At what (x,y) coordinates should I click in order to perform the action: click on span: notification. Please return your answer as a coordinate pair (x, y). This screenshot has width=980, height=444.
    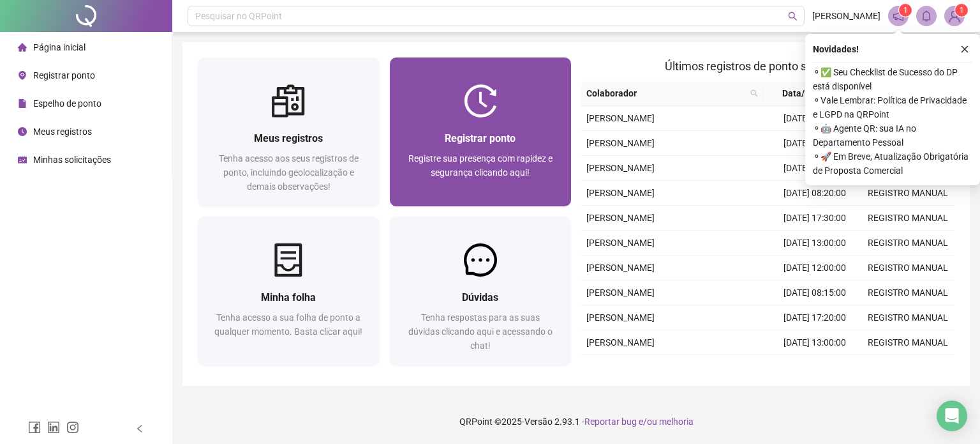
    Looking at the image, I should click on (898, 16).